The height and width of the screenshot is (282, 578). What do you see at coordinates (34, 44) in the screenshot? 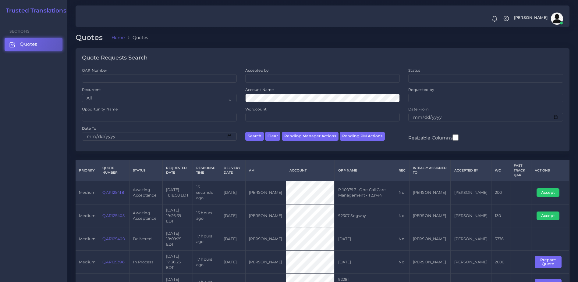
I see `a: Quotes` at bounding box center [34, 44].